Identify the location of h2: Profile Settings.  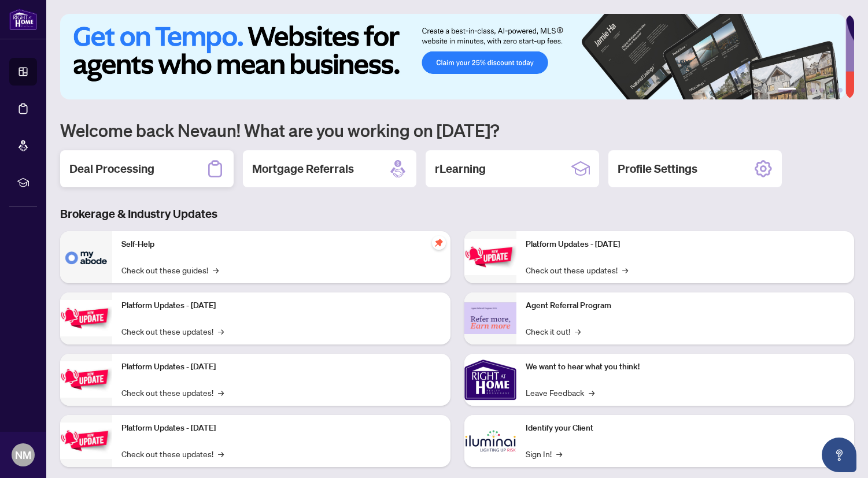
(657, 169).